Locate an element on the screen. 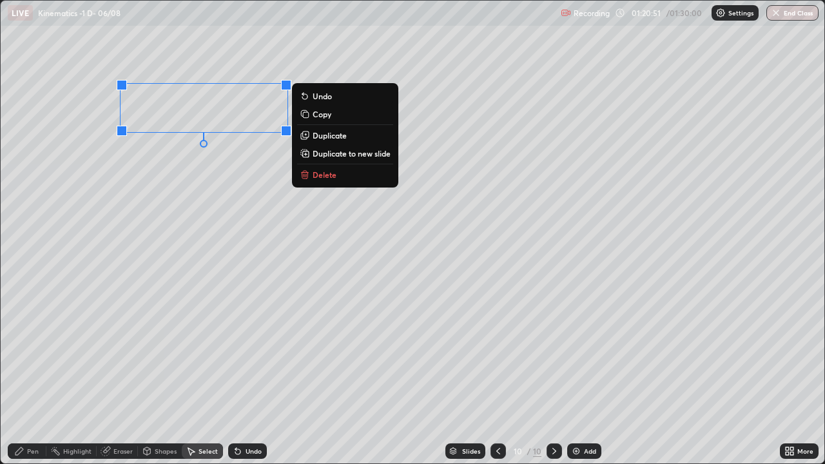 The width and height of the screenshot is (825, 464). div: More is located at coordinates (805, 451).